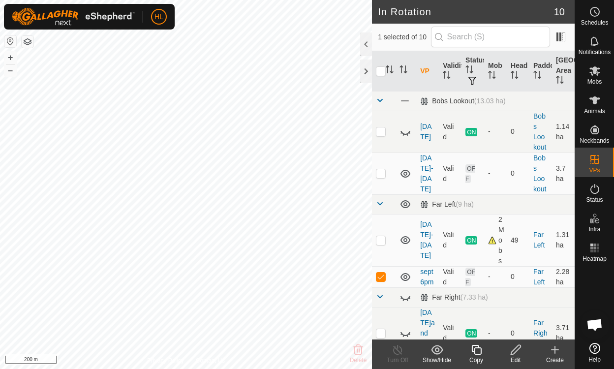 The image size is (614, 369). What do you see at coordinates (73, 17) in the screenshot?
I see `img: Gallagher Logo` at bounding box center [73, 17].